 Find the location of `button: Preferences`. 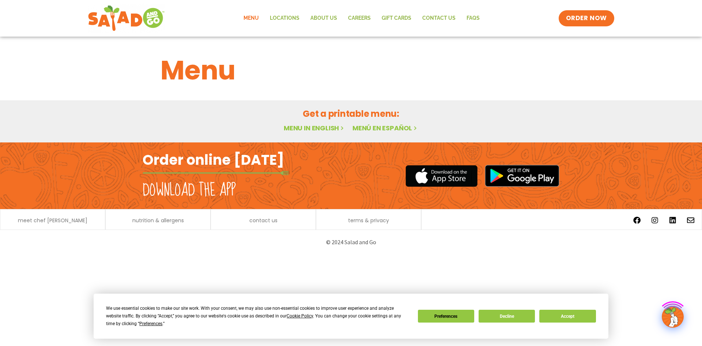

button: Preferences is located at coordinates (446, 316).